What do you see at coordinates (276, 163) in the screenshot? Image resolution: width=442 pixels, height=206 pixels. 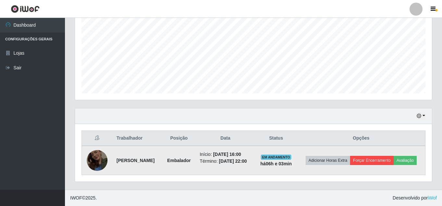 I see `strong: há 06 h e 03 min` at bounding box center [276, 163].